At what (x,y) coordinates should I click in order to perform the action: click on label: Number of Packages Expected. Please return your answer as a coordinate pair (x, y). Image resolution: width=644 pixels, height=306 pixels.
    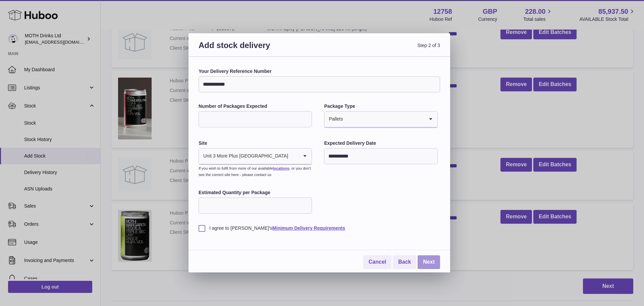
    Looking at the image, I should click on (255, 106).